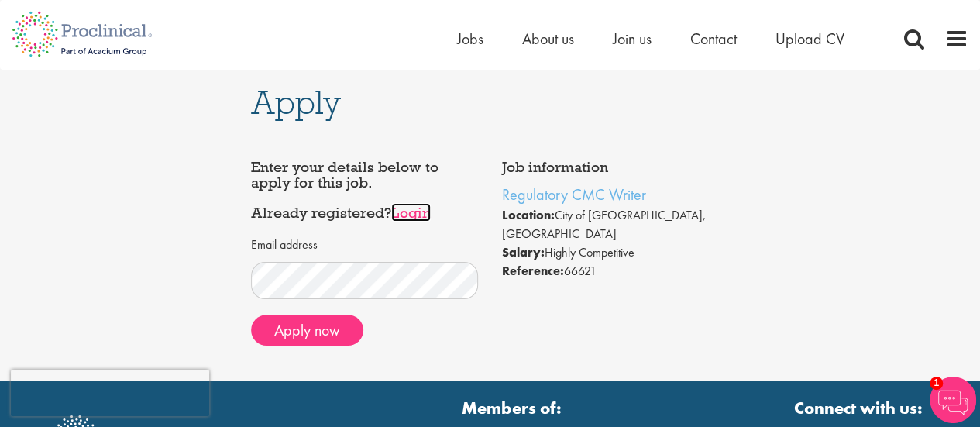 Image resolution: width=980 pixels, height=427 pixels. I want to click on span: Jobs, so click(471, 38).